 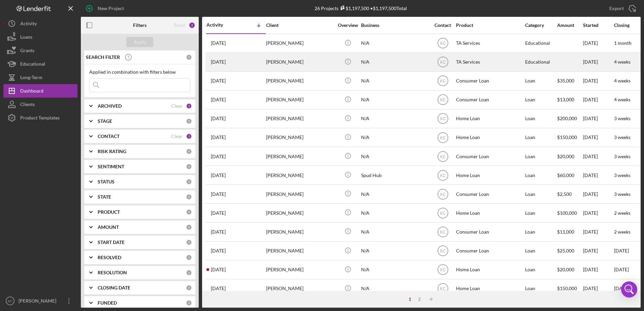 I want to click on time: 2025-08-14 21:25, so click(x=218, y=118).